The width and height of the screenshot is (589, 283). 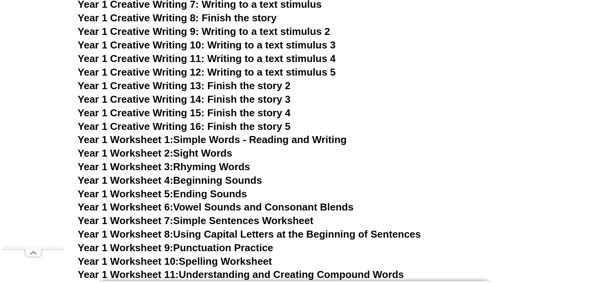 What do you see at coordinates (207, 45) in the screenshot?
I see `span: Year 1 Creative Writing 10: Writing to a text stimulus 3` at bounding box center [207, 45].